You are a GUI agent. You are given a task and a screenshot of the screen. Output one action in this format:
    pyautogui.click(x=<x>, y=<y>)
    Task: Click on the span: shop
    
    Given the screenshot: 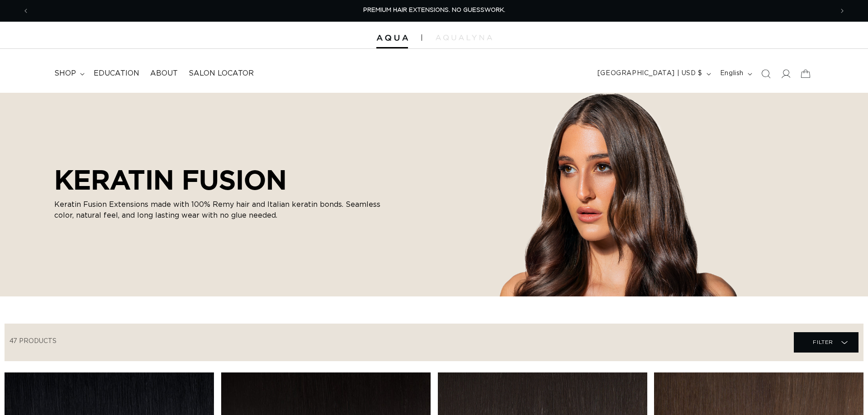 What is the action you would take?
    pyautogui.click(x=65, y=73)
    